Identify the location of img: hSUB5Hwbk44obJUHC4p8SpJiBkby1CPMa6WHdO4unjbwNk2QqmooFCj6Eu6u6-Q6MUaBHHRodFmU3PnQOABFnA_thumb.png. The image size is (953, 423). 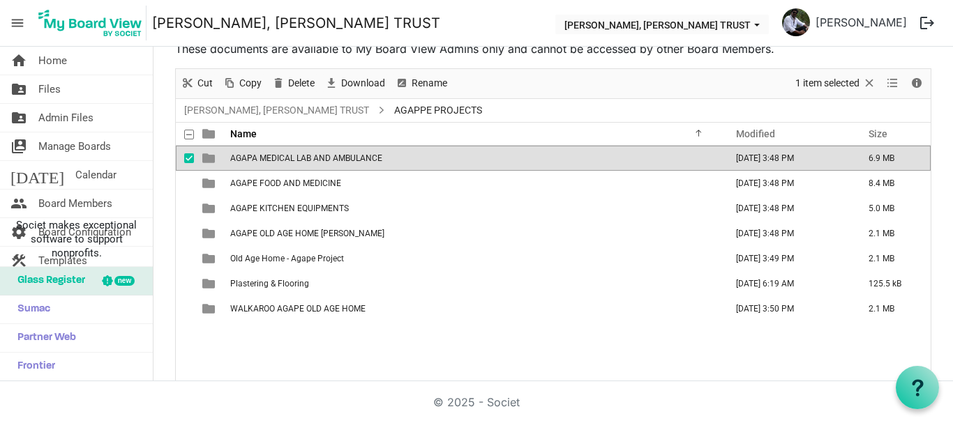
(796, 22).